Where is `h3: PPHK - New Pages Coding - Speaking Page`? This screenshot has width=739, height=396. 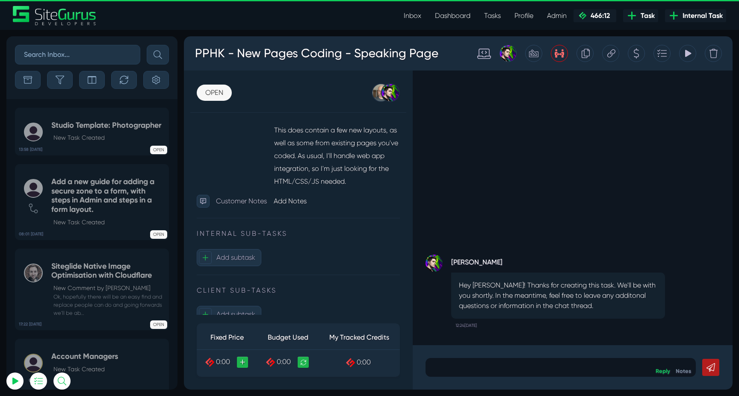
h3: PPHK - New Pages Coding - Speaking Page is located at coordinates (132, 17).